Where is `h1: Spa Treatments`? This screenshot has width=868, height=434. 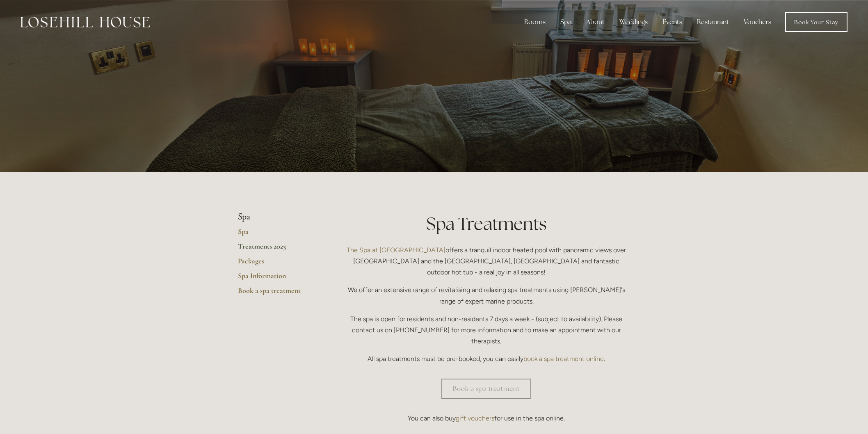
h1: Spa Treatments is located at coordinates (486, 224).